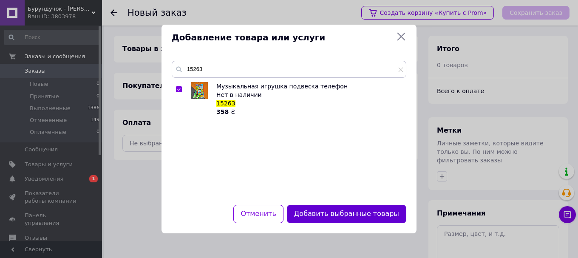  Describe the element at coordinates (222, 112) in the screenshot. I see `b: 358` at that location.